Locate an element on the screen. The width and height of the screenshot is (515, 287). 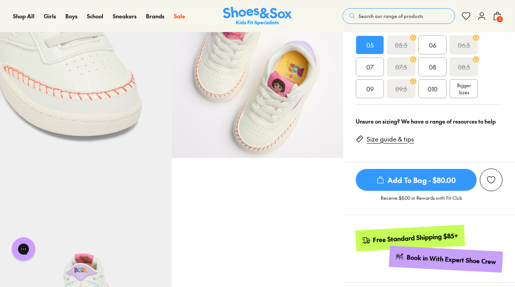
img: SNS_Logo_Responsive.svg is located at coordinates (257, 16).